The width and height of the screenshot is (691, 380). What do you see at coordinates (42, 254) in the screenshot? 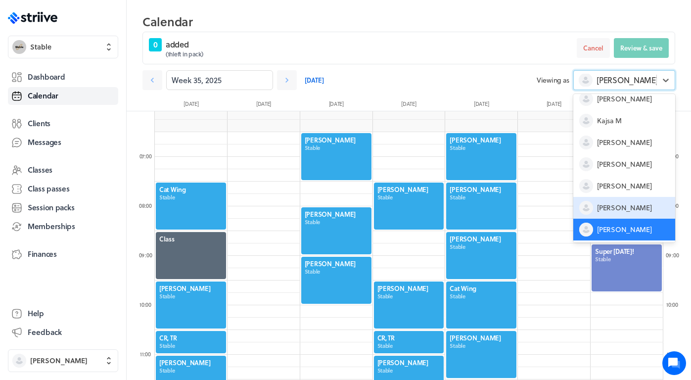
I see `span: Finances` at bounding box center [42, 254].